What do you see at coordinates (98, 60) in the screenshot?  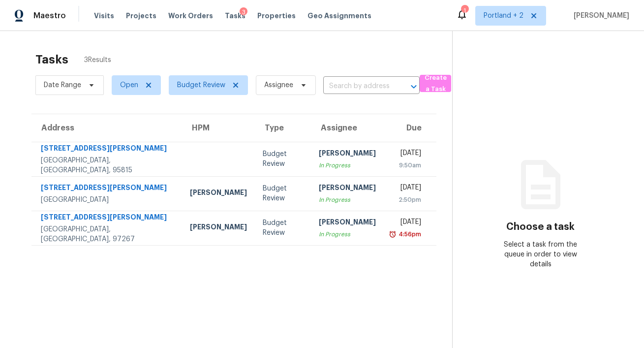 I see `span: 3 Results` at bounding box center [98, 60].